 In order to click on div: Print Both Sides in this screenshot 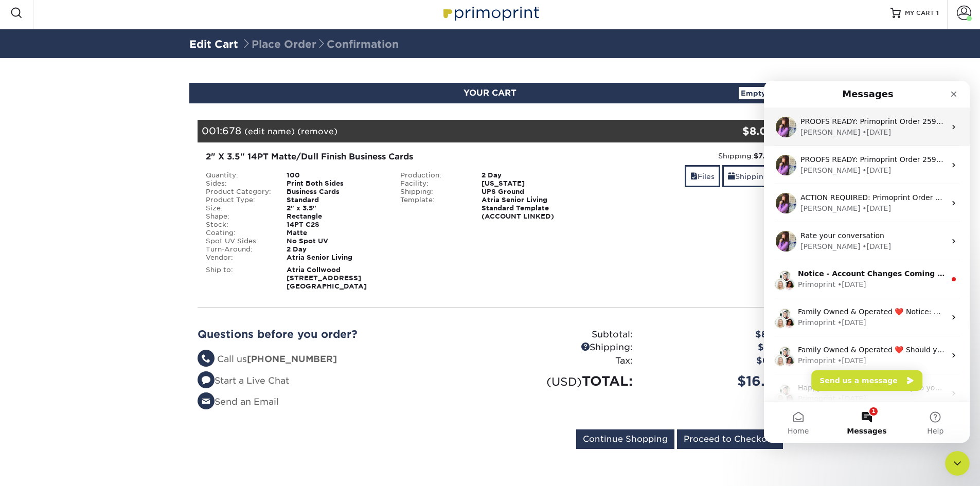, I will do `click(335, 184)`.